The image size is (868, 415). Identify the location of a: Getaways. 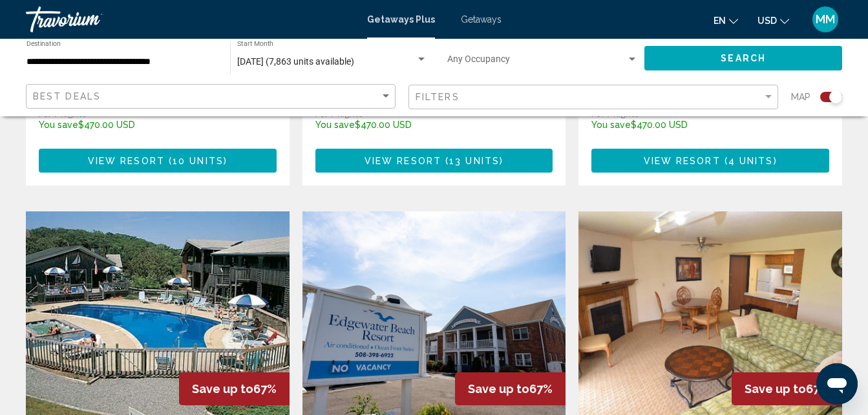
(481, 20).